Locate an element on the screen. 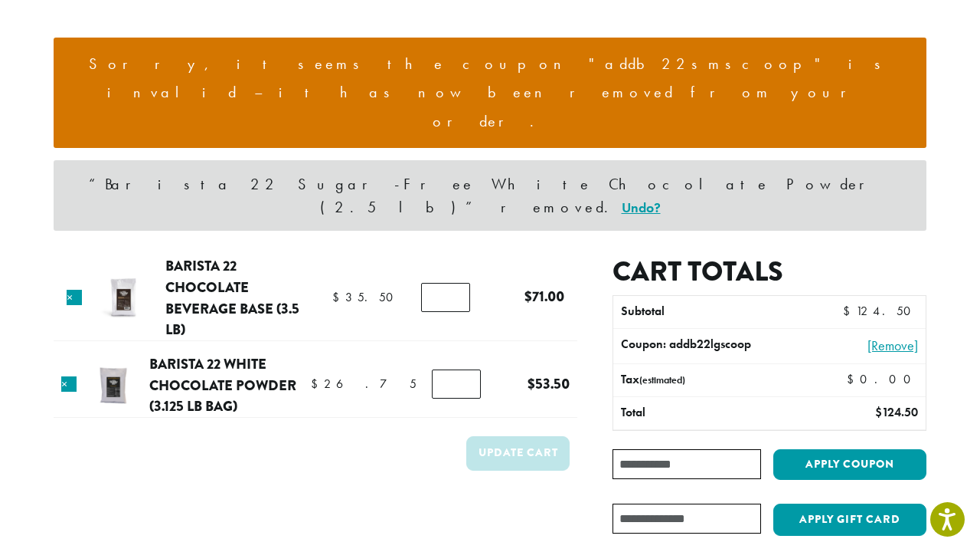 The height and width of the screenshot is (552, 980). h2: Cart totals is located at coordinates (769, 271).